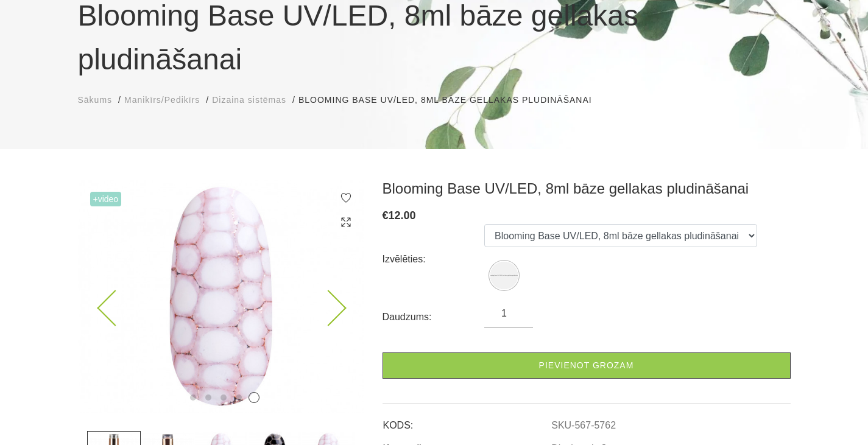 This screenshot has height=445, width=868. What do you see at coordinates (193, 398) in the screenshot?
I see `button: 1 of 5` at bounding box center [193, 398].